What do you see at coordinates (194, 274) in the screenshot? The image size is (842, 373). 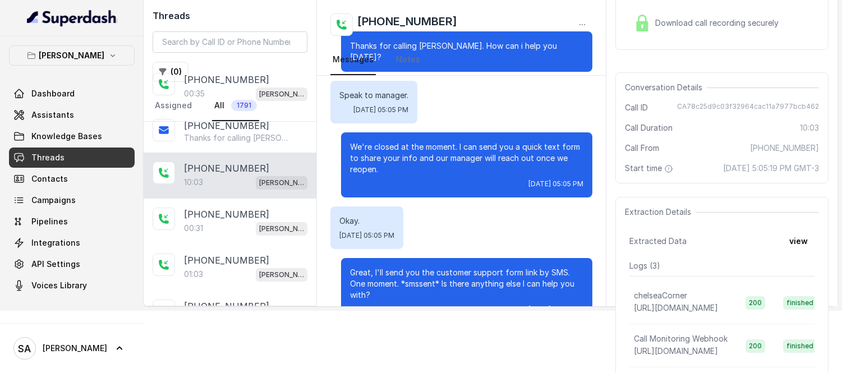 I see `p: 01:03` at bounding box center [194, 274].